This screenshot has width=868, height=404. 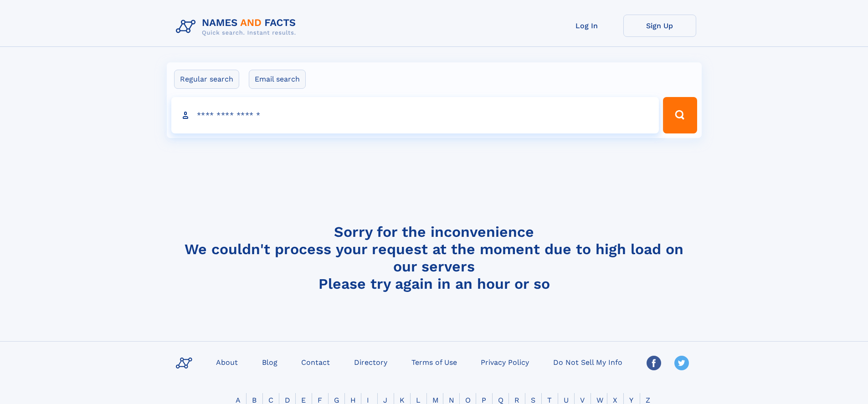 What do you see at coordinates (504, 362) in the screenshot?
I see `a: Privacy Policy` at bounding box center [504, 362].